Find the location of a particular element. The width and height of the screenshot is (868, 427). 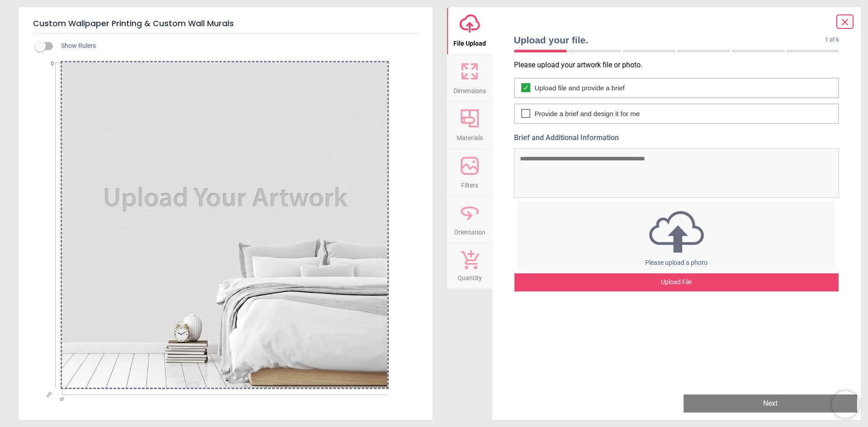

span: Please upload a photo is located at coordinates (676, 262).